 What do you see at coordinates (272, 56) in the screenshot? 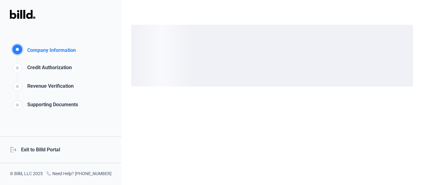
I see `div: loading` at bounding box center [272, 56].